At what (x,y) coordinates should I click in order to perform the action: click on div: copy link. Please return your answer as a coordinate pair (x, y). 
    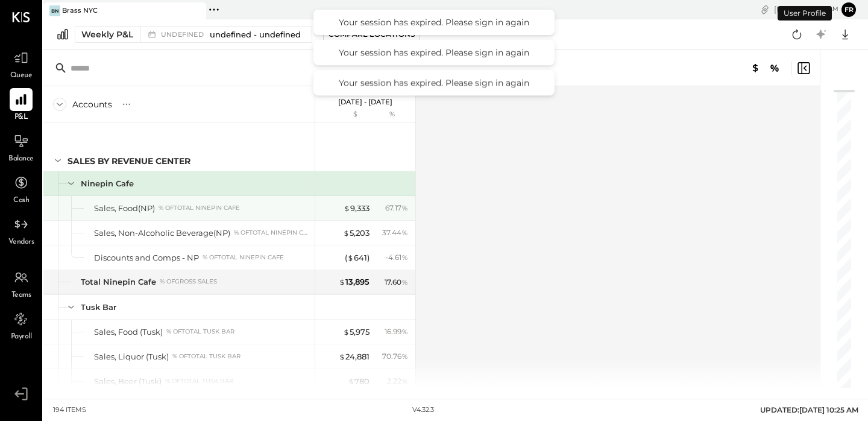
    Looking at the image, I should click on (765, 9).